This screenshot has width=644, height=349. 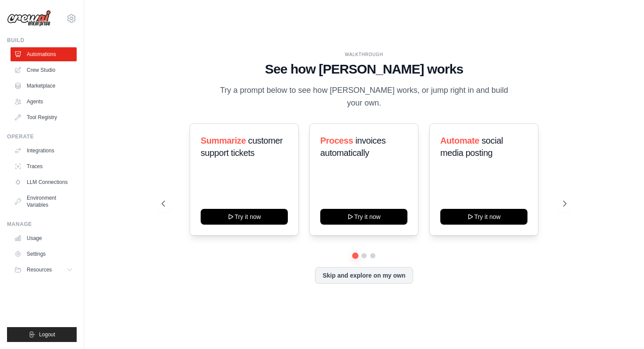 What do you see at coordinates (43, 54) in the screenshot?
I see `a: Automations` at bounding box center [43, 54].